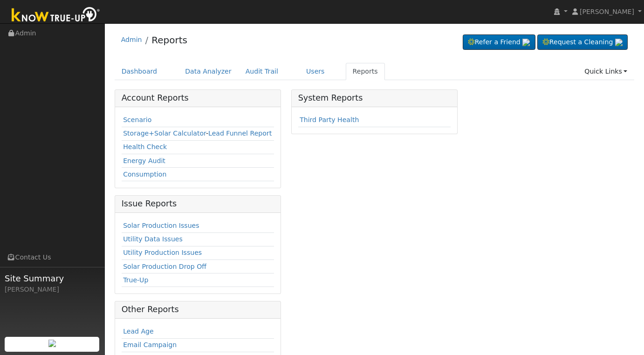 The width and height of the screenshot is (644, 355). I want to click on a: Third Party Health, so click(329, 120).